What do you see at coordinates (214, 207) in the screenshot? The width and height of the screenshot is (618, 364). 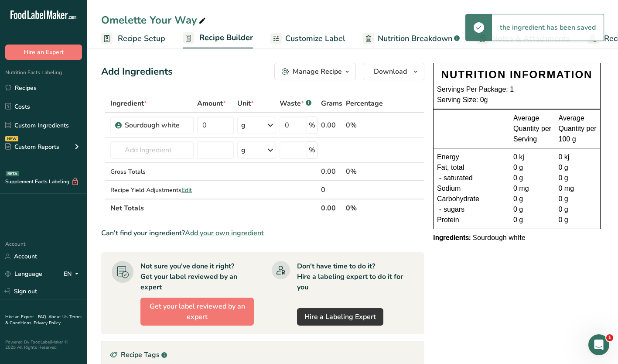 I see `th: Net Totals` at bounding box center [214, 207].